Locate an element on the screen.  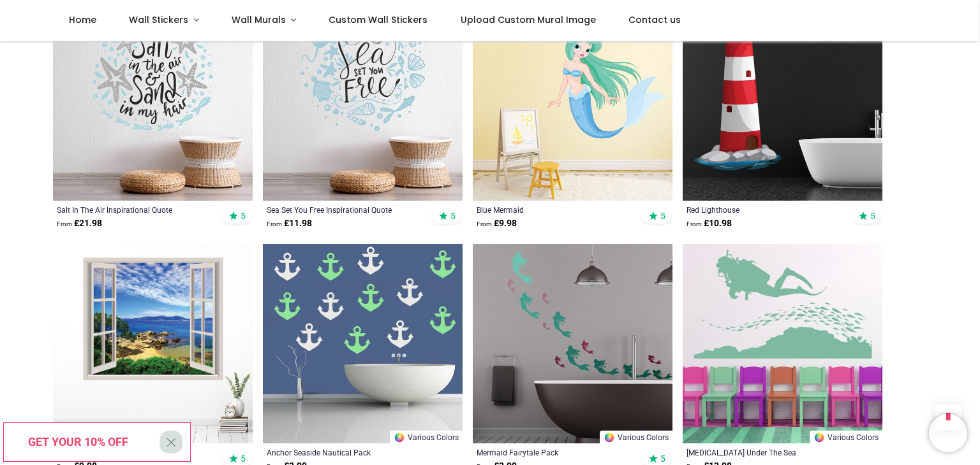
img: Salt In The Air Inspirational Quote Wall Sticker is located at coordinates (153, 101).